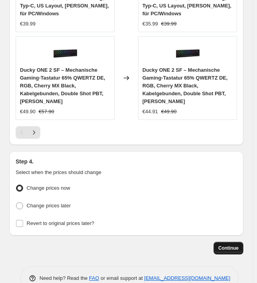  I want to click on strike: €57.90, so click(47, 112).